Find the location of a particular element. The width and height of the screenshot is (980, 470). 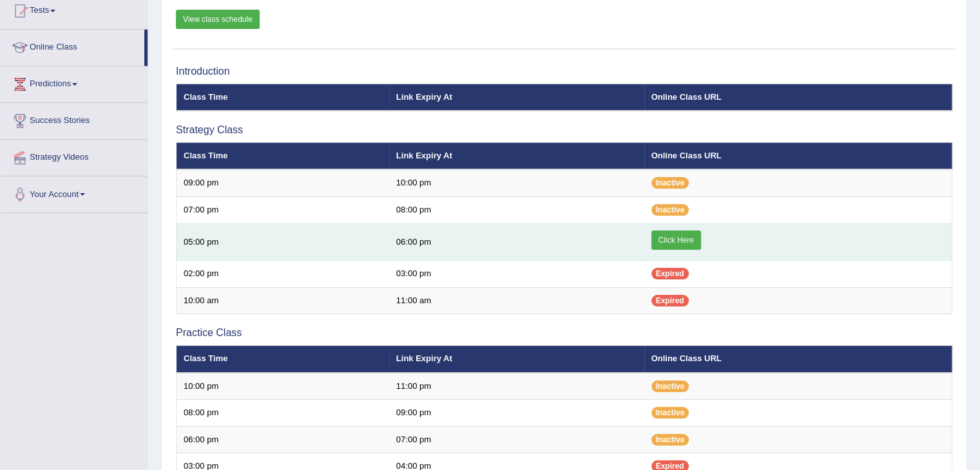

a: Strategy Videos is located at coordinates (74, 155).